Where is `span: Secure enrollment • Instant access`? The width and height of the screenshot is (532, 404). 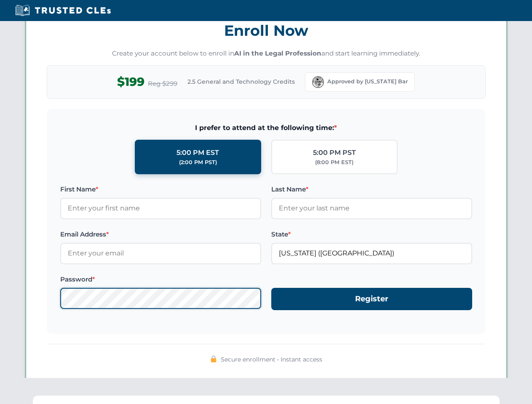 span: Secure enrollment • Instant access is located at coordinates (271, 359).